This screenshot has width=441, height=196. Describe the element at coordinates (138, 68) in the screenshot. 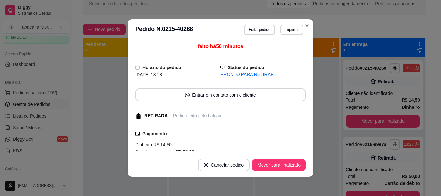

I see `span: calendar` at that location.